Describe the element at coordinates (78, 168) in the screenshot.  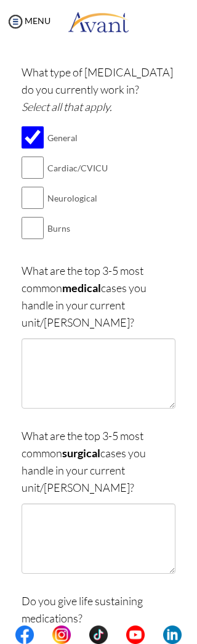
I see `td: Cardiac/CVICU` at that location.